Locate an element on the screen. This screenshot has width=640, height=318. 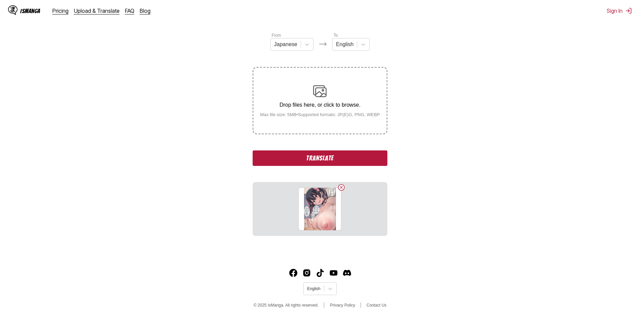
img: IsManga Logo is located at coordinates (13, 10).